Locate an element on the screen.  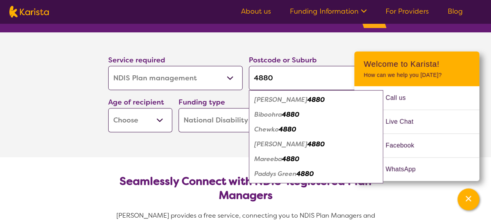
h2: Seamlessly Connect with NDIS-Registered Plan Managers is located at coordinates (246, 189).